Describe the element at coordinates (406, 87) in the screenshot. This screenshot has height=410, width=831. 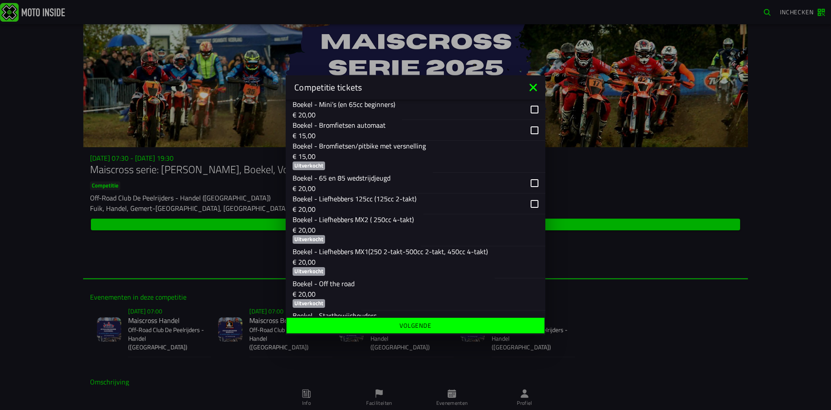
I see `ion-title: Competitie tickets` at that location.